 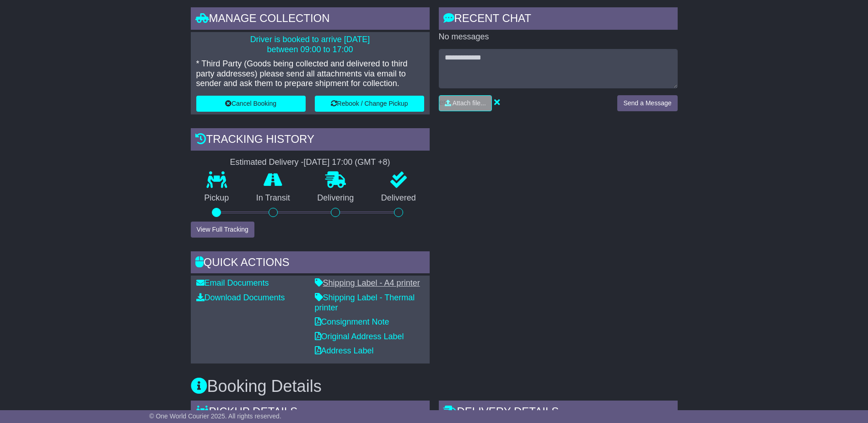 What do you see at coordinates (232, 283) in the screenshot?
I see `a: Email Documents` at bounding box center [232, 283].